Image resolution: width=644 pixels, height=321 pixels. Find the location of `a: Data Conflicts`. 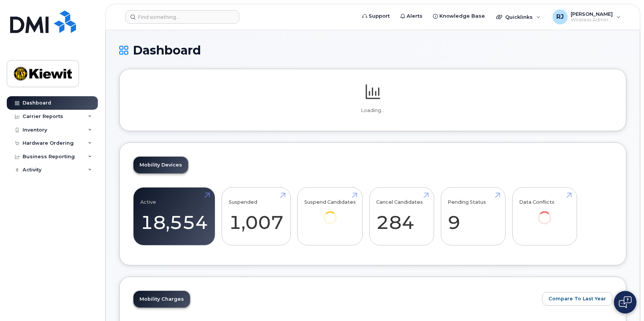

a: Data Conflicts is located at coordinates (544, 213).